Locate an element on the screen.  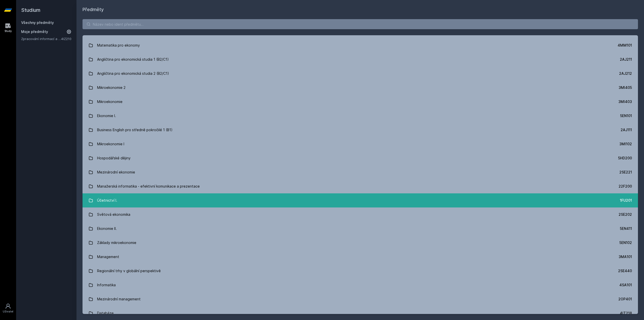
div: Mikroekonomie is located at coordinates (110, 101).